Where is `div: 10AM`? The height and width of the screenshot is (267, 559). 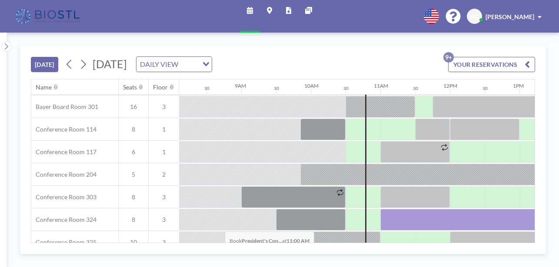
div: 10AM is located at coordinates (311, 86).